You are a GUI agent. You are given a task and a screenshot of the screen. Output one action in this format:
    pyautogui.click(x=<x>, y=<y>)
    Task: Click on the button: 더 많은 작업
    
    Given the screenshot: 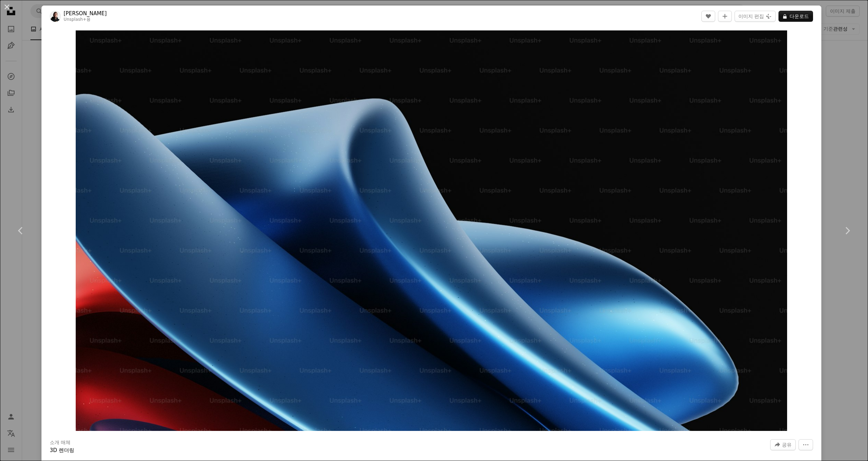 What is the action you would take?
    pyautogui.click(x=805, y=445)
    